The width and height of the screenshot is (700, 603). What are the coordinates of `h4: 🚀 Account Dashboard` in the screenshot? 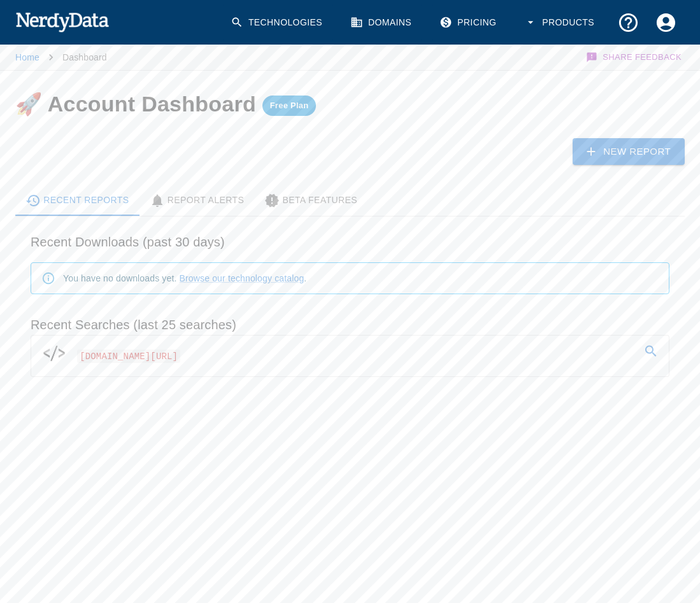 It's located at (165, 104).